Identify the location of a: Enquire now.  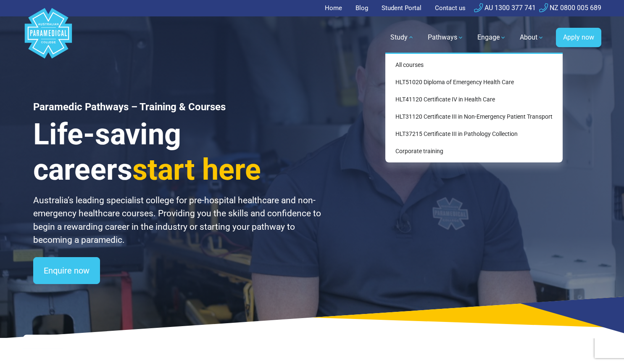
(67, 270).